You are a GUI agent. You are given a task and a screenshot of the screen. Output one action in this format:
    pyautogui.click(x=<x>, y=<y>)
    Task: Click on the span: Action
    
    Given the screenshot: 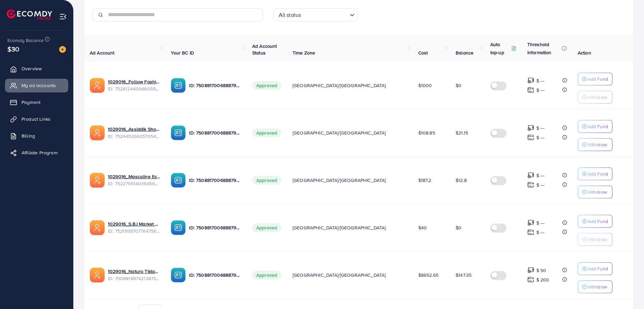 What is the action you would take?
    pyautogui.click(x=584, y=53)
    